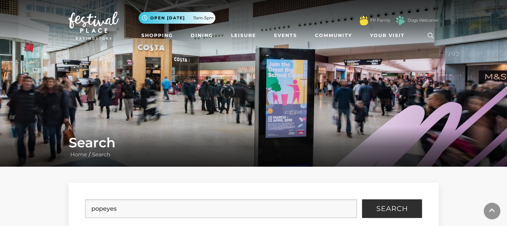 The height and width of the screenshot is (226, 507). What do you see at coordinates (221, 208) in the screenshot?
I see `input: Search Site` at bounding box center [221, 208].